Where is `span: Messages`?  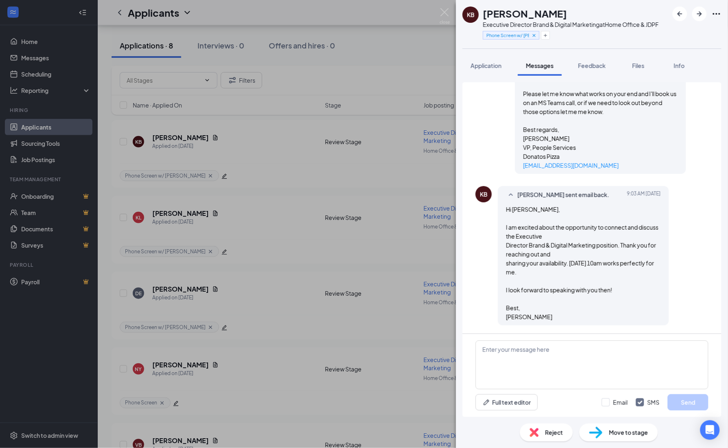 span: Messages is located at coordinates (540, 66).